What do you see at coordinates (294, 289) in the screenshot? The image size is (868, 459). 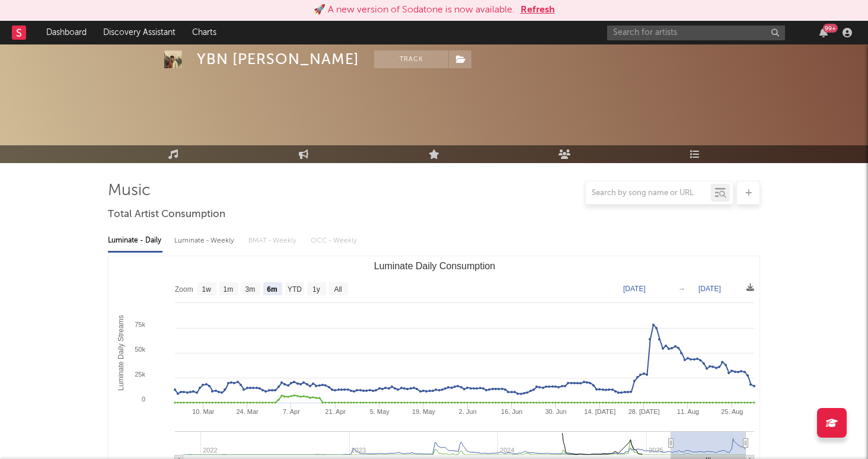 I see `text: YTD` at bounding box center [294, 289].